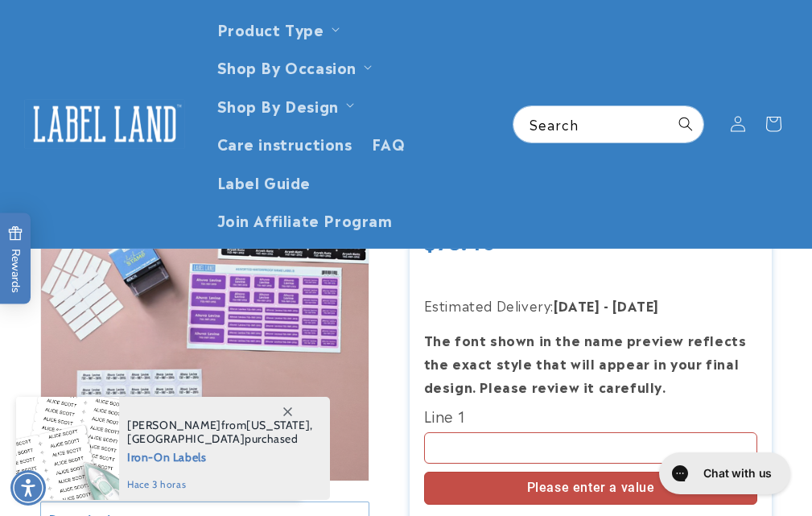  I want to click on summary: Shop By Design, so click(284, 105).